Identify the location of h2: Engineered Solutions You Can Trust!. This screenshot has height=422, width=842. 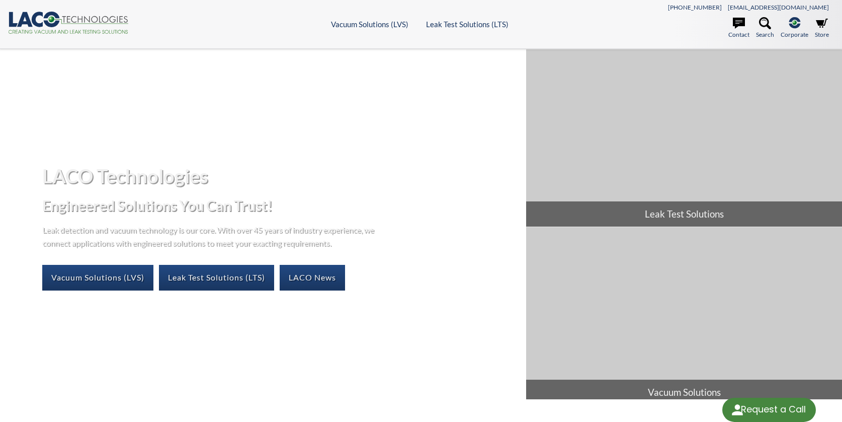
(280, 205).